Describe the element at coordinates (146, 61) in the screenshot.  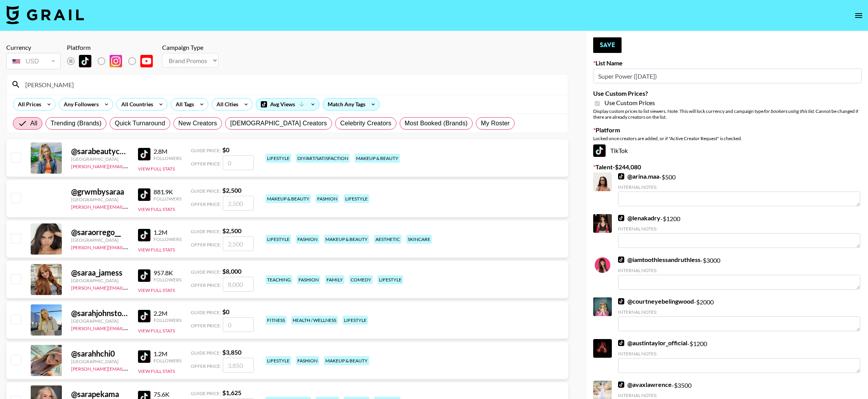
I see `img: YouTube` at that location.